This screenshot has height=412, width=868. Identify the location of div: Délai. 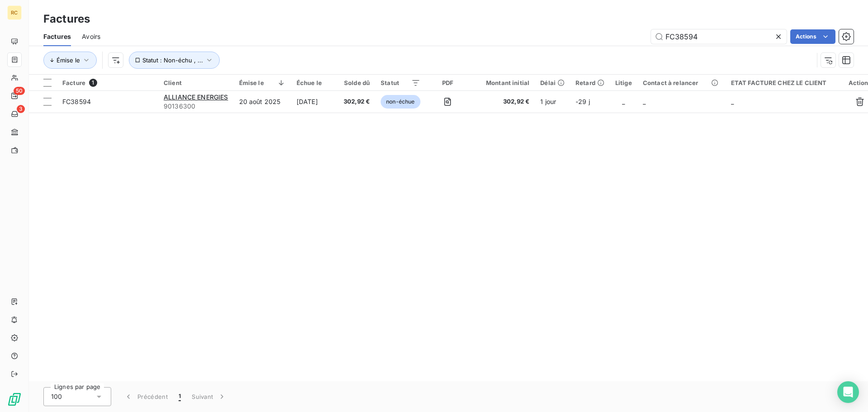
(552, 83).